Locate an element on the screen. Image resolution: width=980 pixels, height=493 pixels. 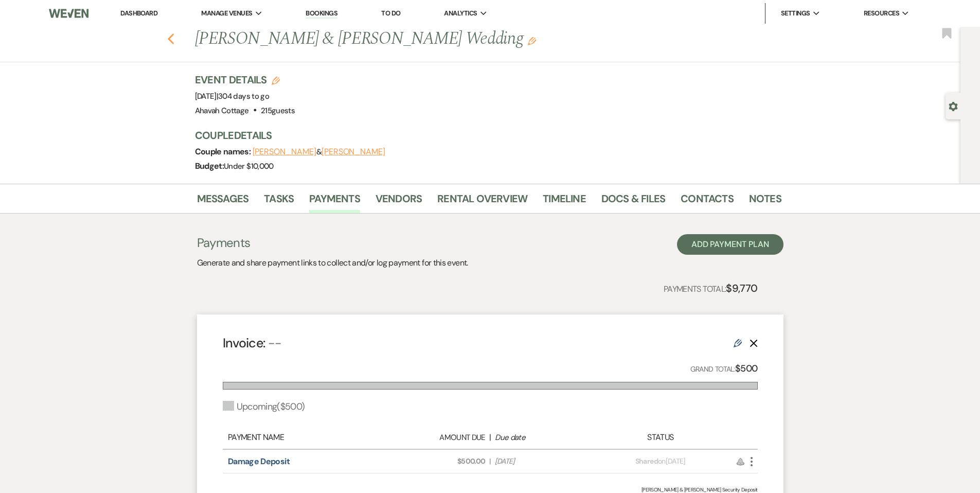
span: $500.00 is located at coordinates (438, 461).